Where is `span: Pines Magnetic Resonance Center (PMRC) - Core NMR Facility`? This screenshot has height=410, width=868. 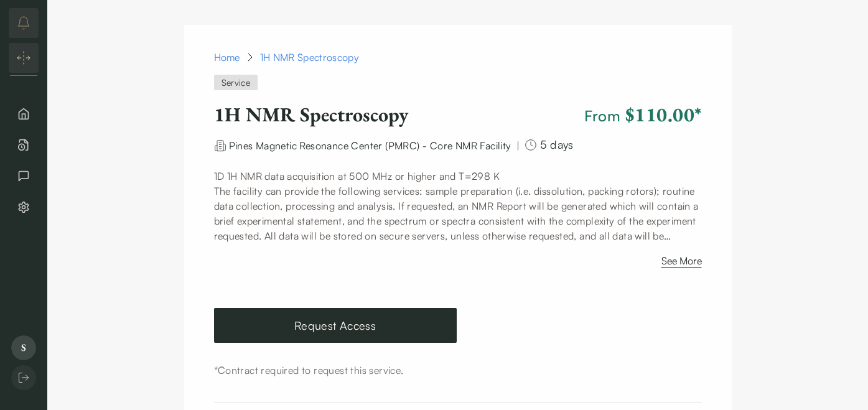 span: Pines Magnetic Resonance Center (PMRC) - Core NMR Facility is located at coordinates (370, 146).